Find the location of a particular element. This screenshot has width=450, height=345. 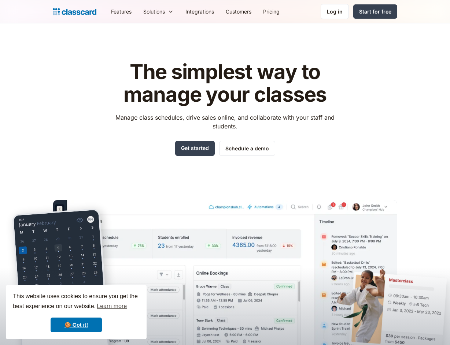

a: Log in is located at coordinates (334, 11).